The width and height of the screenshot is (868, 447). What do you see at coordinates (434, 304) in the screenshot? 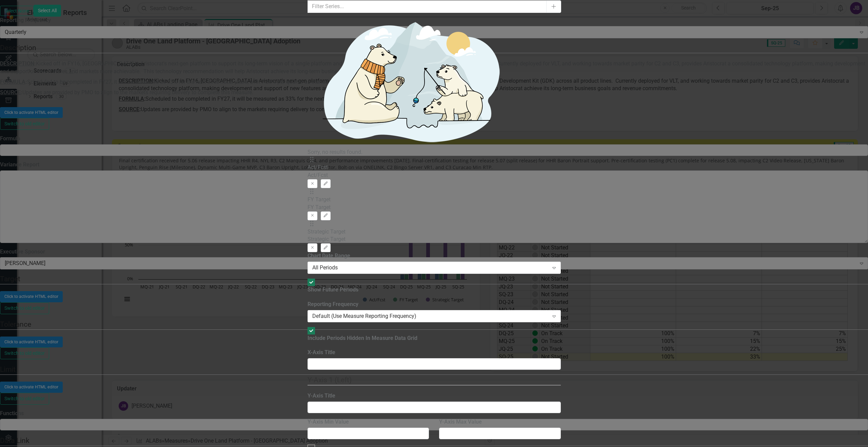
I see `label: Reporting Frequency` at bounding box center [434, 304].